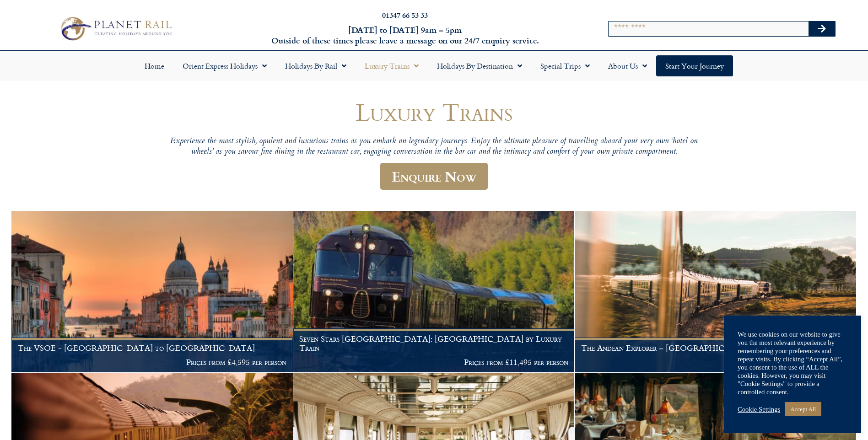  What do you see at coordinates (565, 65) in the screenshot?
I see `a: Special Trips` at bounding box center [565, 65].